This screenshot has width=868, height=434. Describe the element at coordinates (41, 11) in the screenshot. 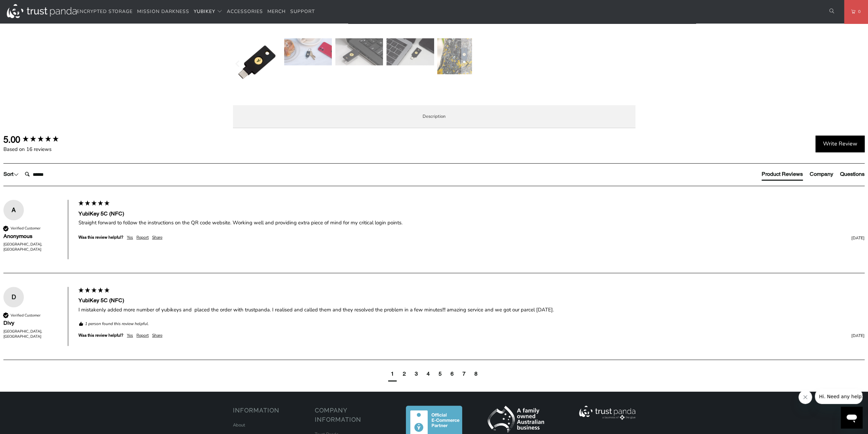

I see `img: Trust Panda Australia` at that location.